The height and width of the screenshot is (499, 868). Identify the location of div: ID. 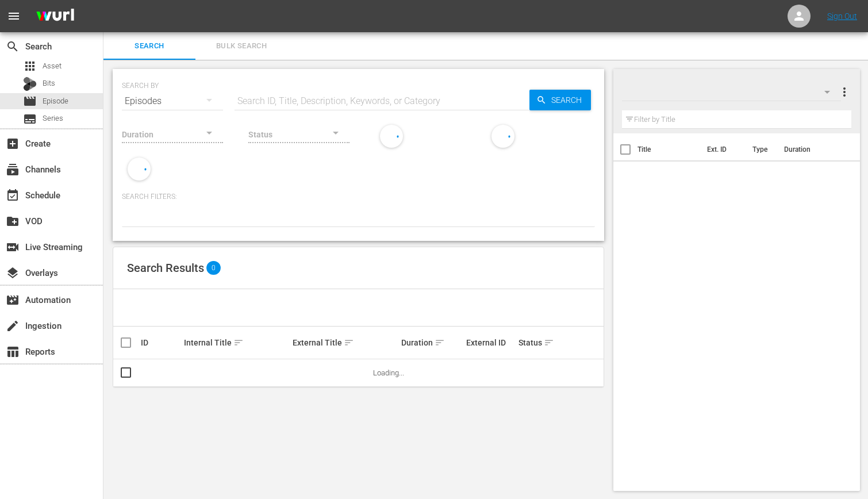
(161, 342).